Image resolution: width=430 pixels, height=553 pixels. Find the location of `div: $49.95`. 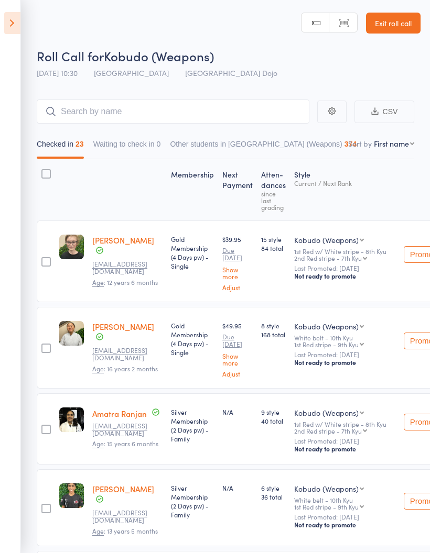

div: $49.95 is located at coordinates (237, 349).